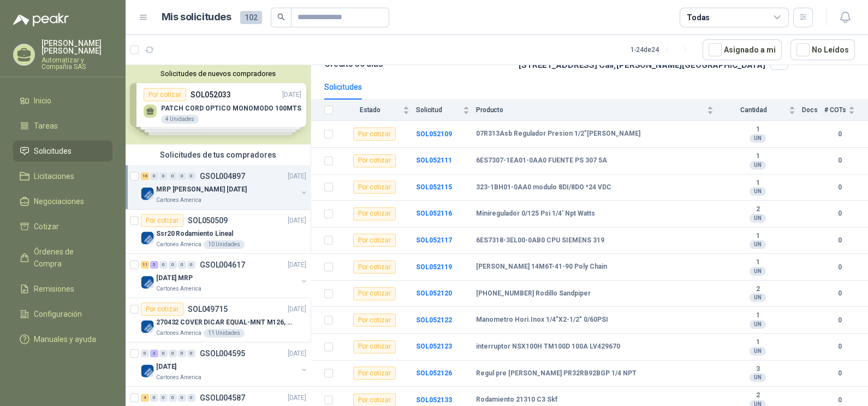  What do you see at coordinates (145, 397) in the screenshot?
I see `div: 4` at bounding box center [145, 397].